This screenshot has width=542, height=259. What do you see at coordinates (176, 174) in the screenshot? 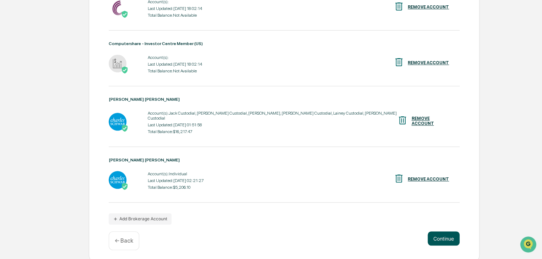
I see `div: Account(s): Individual` at bounding box center [176, 174].